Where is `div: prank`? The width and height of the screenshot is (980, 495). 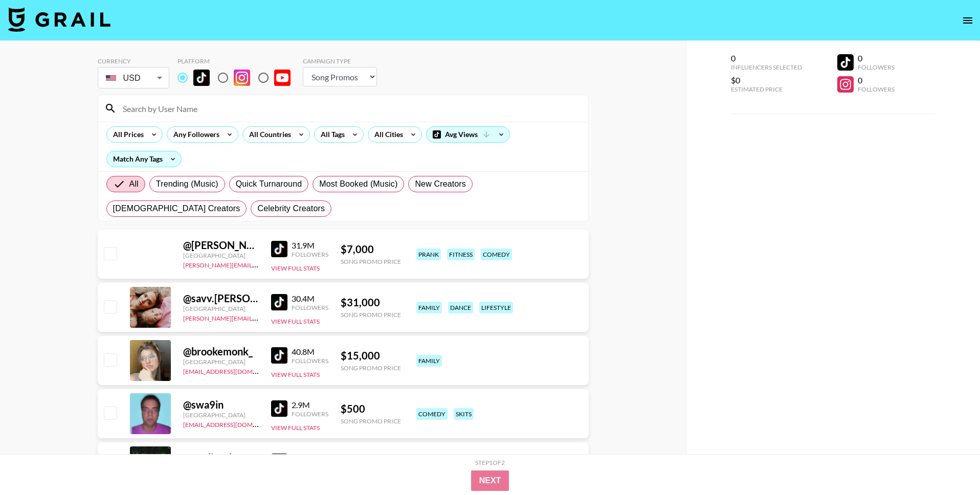 div: prank is located at coordinates (428, 254).